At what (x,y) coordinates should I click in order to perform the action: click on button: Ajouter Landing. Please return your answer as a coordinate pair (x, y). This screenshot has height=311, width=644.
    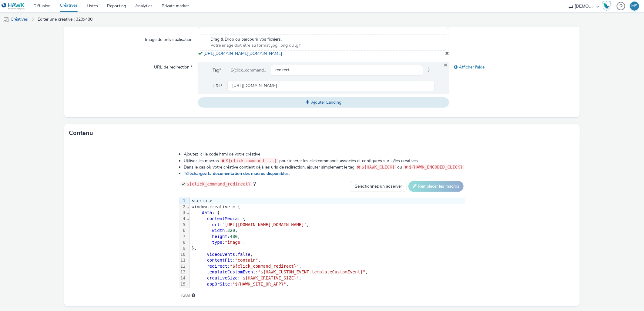
    Looking at the image, I should click on (324, 103).